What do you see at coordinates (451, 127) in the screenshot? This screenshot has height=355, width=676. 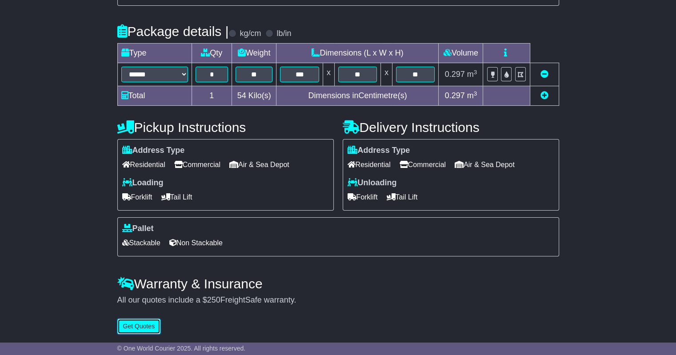 I see `h4: Delivery Instructions` at bounding box center [451, 127].